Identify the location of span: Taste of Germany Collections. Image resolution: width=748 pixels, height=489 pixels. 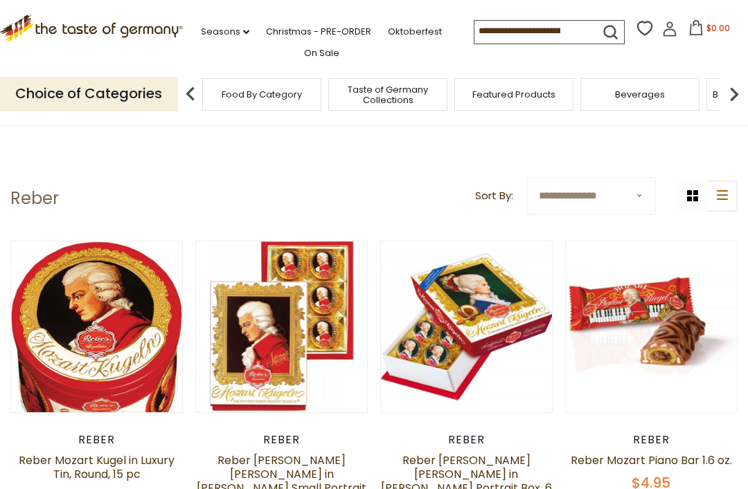
(388, 95).